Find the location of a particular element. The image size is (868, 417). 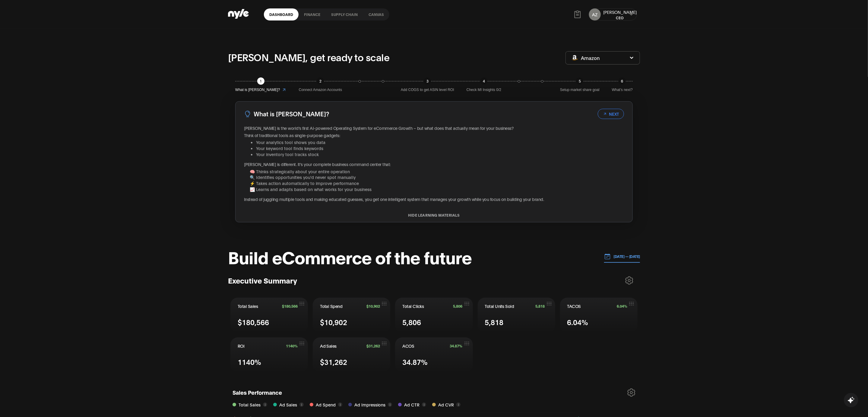

img: 01.01.24 — 07.01.24 is located at coordinates (607, 256).